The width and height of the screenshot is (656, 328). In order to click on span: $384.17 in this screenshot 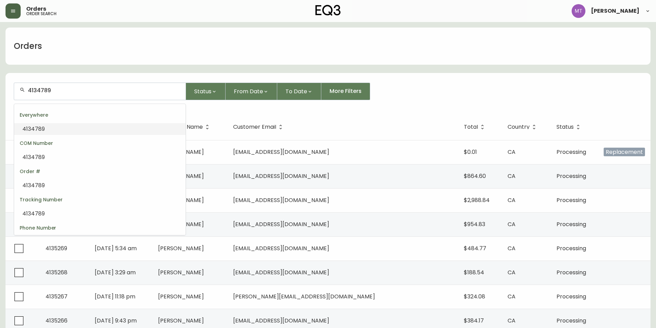, I will do `click(474, 321)`.